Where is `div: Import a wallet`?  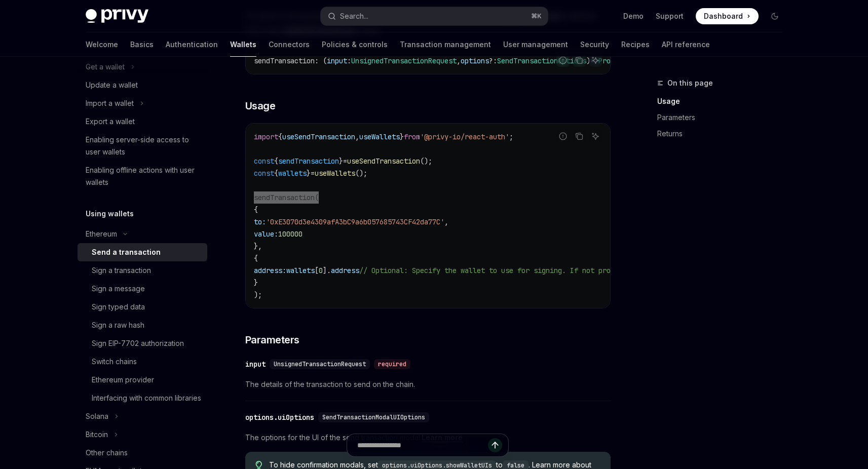
div: Import a wallet is located at coordinates (109, 103).